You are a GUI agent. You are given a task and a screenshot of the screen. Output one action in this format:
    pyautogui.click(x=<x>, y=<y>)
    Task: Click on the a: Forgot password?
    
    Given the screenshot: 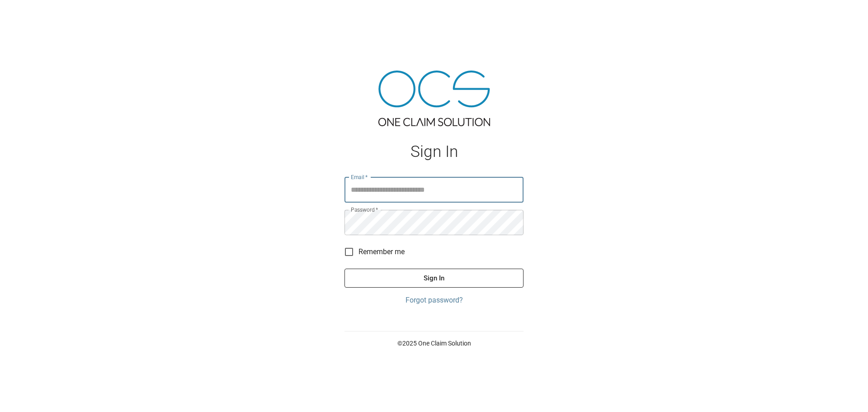 What is the action you would take?
    pyautogui.click(x=434, y=300)
    